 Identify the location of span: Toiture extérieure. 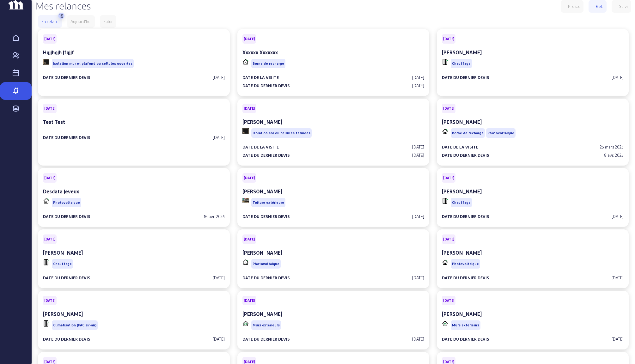
(268, 202).